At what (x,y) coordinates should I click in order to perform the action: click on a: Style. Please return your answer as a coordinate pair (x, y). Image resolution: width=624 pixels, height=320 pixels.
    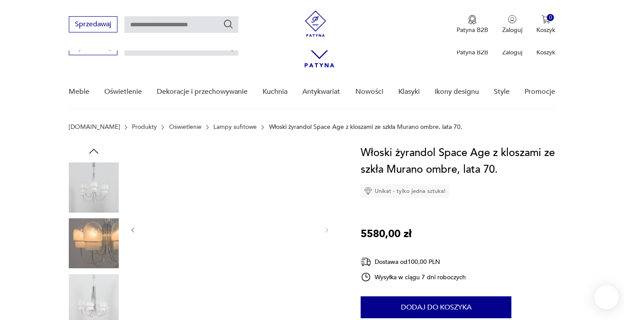
    Looking at the image, I should click on (502, 92).